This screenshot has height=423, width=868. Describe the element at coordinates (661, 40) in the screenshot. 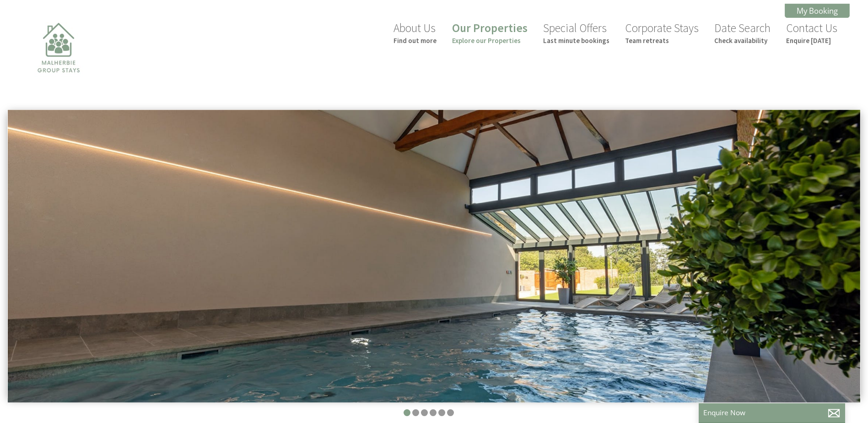

I see `small: Team retreats` at that location.